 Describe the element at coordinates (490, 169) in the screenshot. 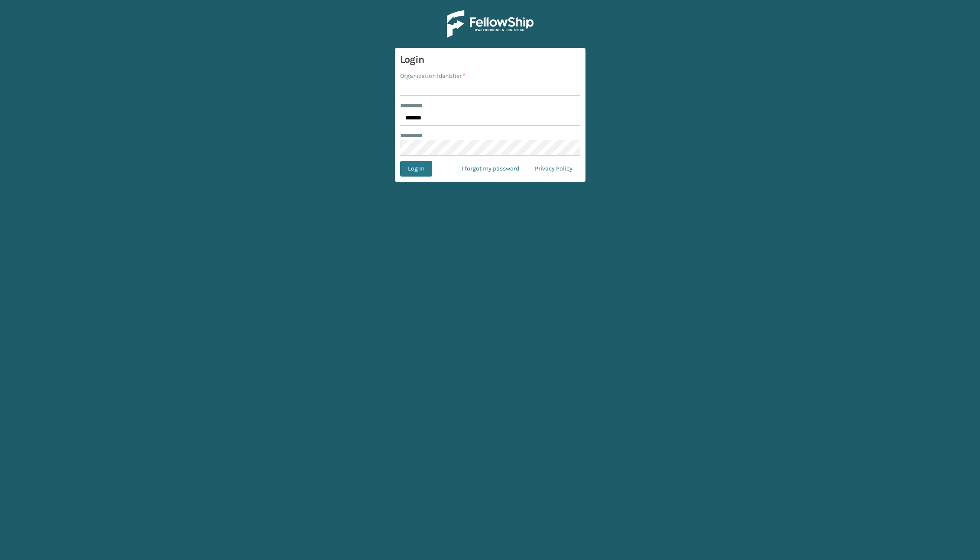

I see `a: I forgot my password` at that location.